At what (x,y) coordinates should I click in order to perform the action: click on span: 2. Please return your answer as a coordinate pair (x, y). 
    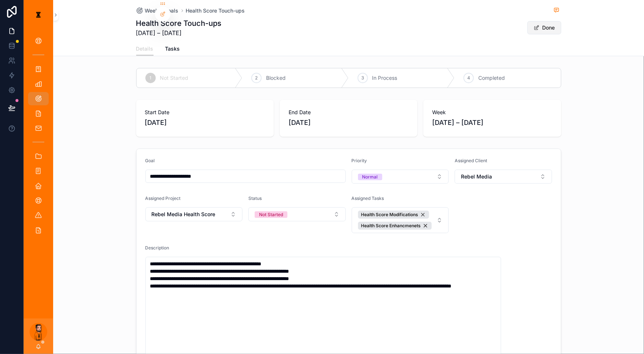
    Looking at the image, I should click on (257, 78).